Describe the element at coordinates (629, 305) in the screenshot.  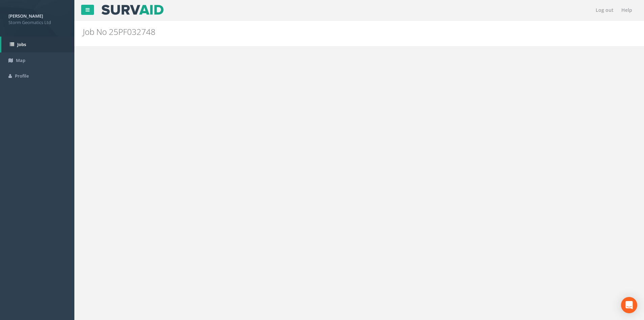
I see `div: Open Intercom Messenger` at that location.